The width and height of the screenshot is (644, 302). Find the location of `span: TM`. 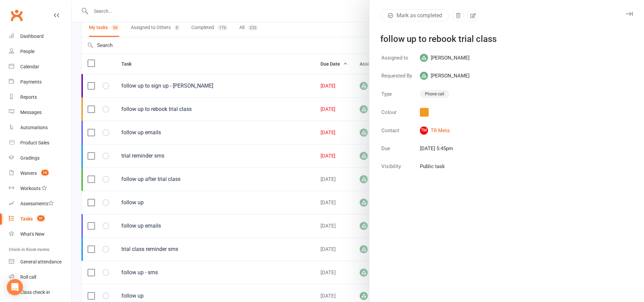

span: TM is located at coordinates (424, 131).